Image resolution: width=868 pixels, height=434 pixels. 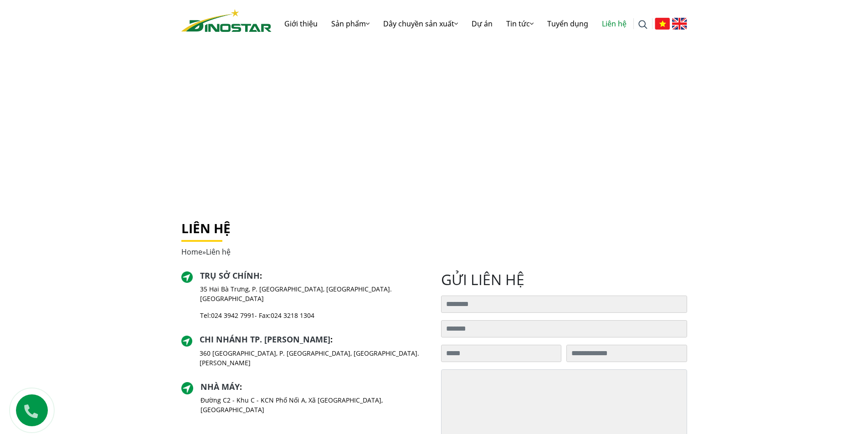 I want to click on img: search, so click(x=643, y=25).